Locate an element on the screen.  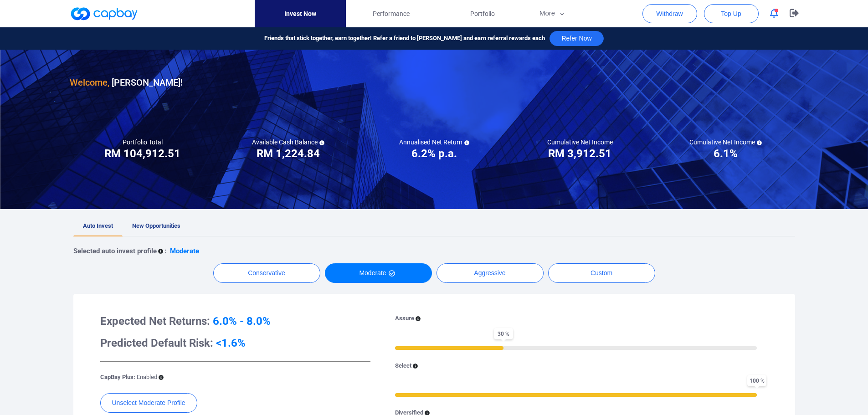
span: 30 % is located at coordinates (504, 334).